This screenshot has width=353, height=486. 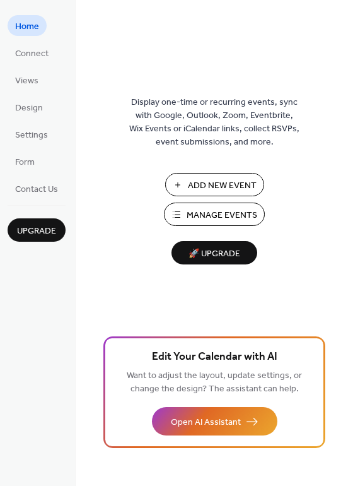 I want to click on a: Connect, so click(x=32, y=52).